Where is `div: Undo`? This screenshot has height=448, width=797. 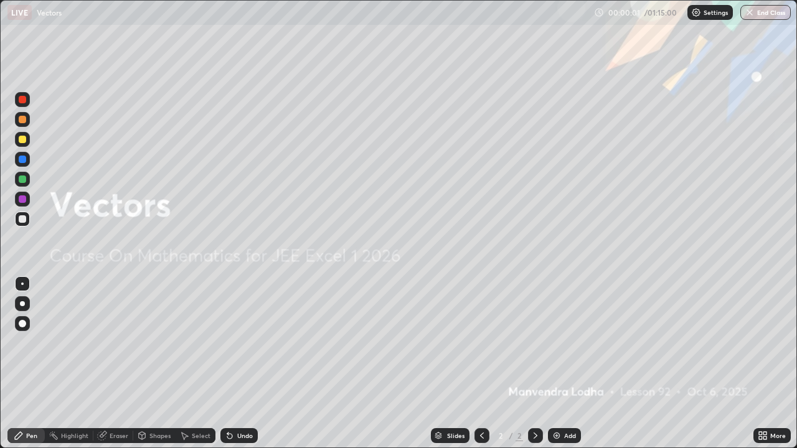 div: Undo is located at coordinates (245, 436).